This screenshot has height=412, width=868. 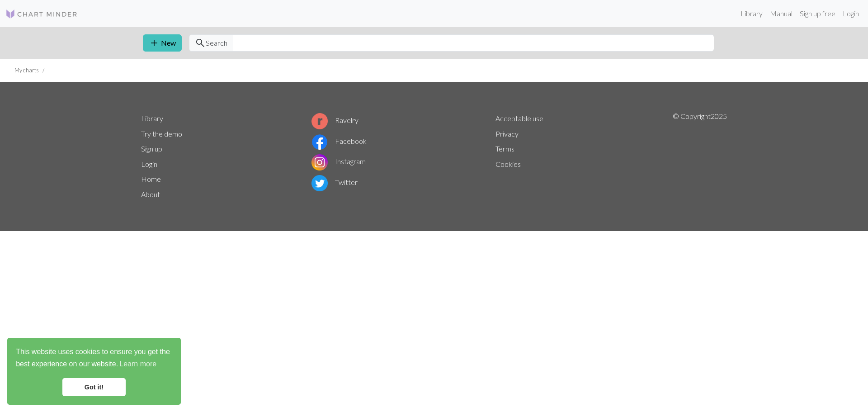 What do you see at coordinates (781, 13) in the screenshot?
I see `a: Manual` at bounding box center [781, 13].